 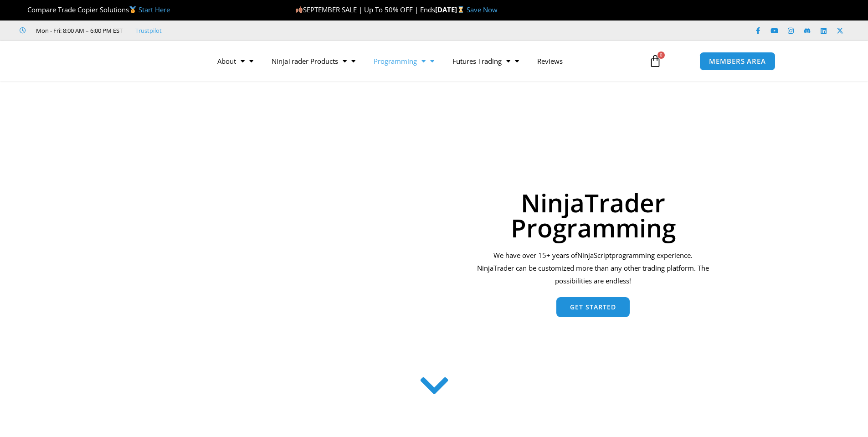 I want to click on span: programming experience. NinjaTrader can be customized more than any other trading platform. The p..., so click(x=592, y=268).